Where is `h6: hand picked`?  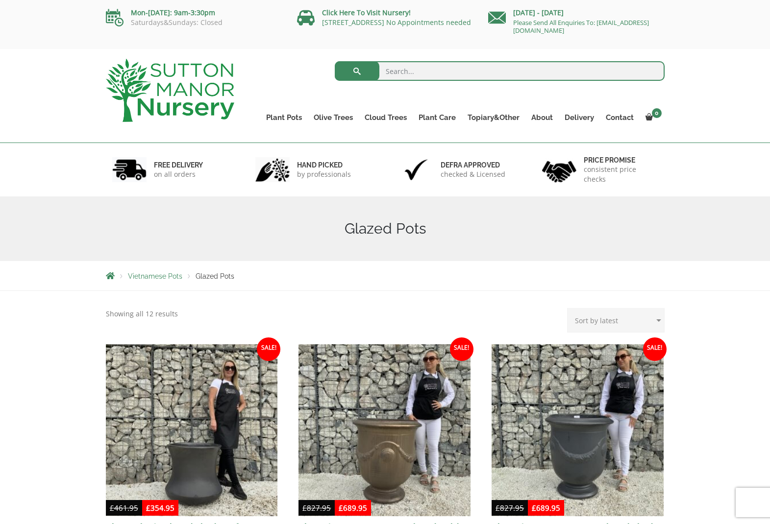
h6: hand picked is located at coordinates (324, 165).